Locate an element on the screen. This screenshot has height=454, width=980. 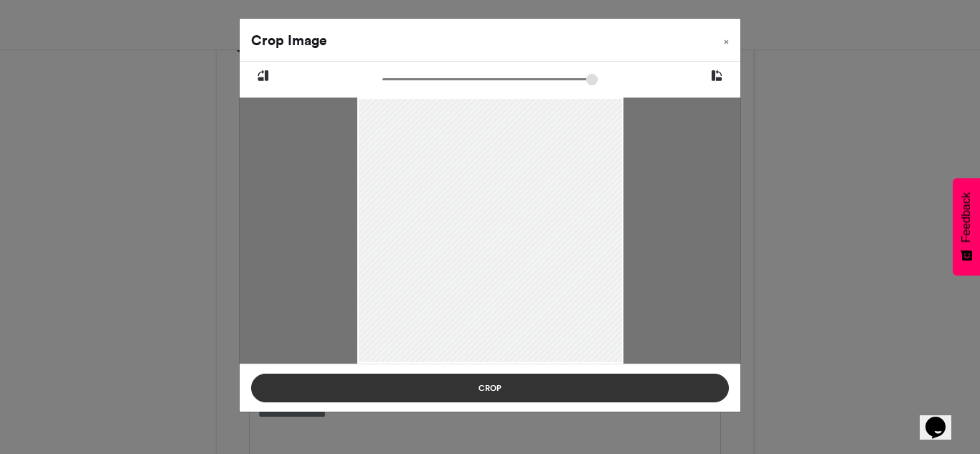
button: Close is located at coordinates (726, 39).